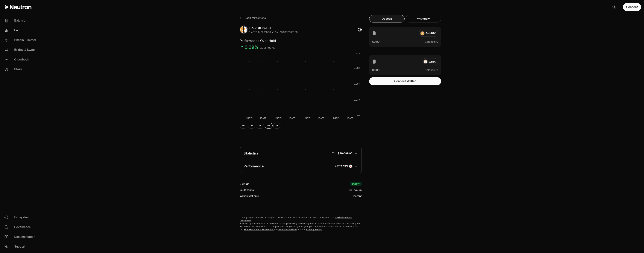  I want to click on button: NTRN, so click(347, 166).